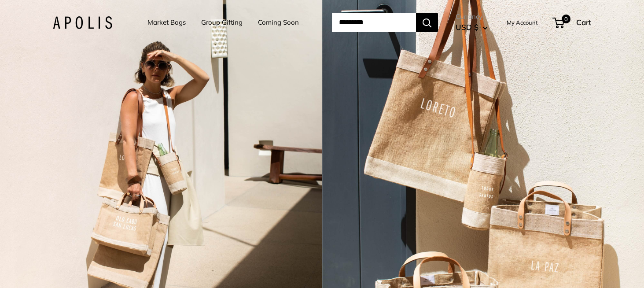 The height and width of the screenshot is (288, 644). I want to click on span: USD $, so click(467, 27).